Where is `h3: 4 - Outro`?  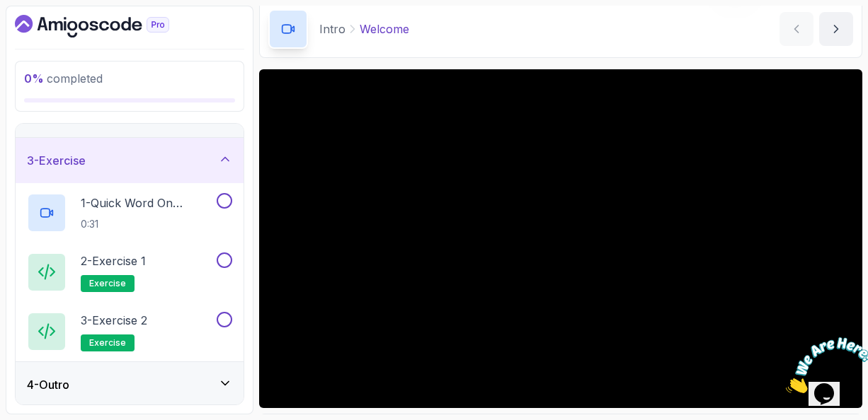 h3: 4 - Outro is located at coordinates (48, 384).